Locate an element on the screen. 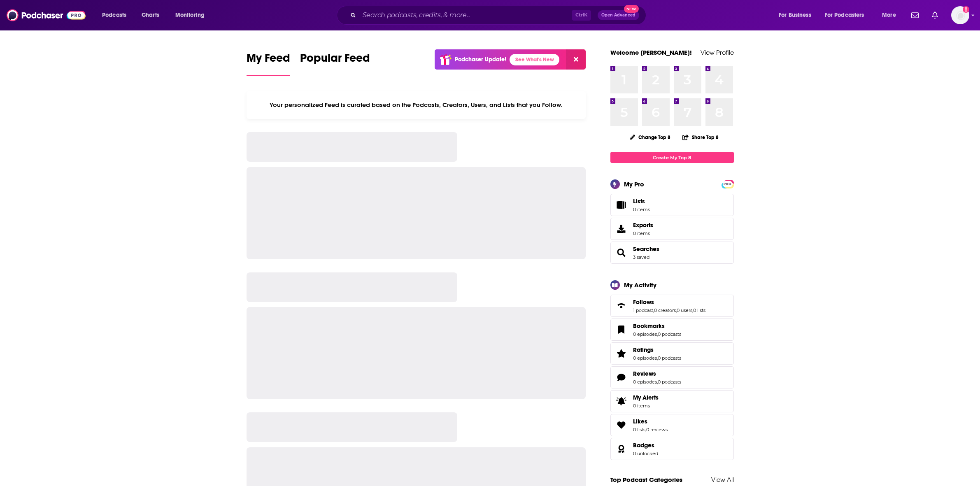 This screenshot has height=486, width=980. button: Change Top 8 is located at coordinates (650, 137).